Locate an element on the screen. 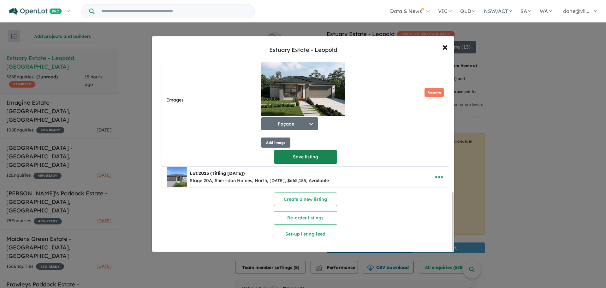  div: Estuary Estate - Leopold is located at coordinates (303, 50).